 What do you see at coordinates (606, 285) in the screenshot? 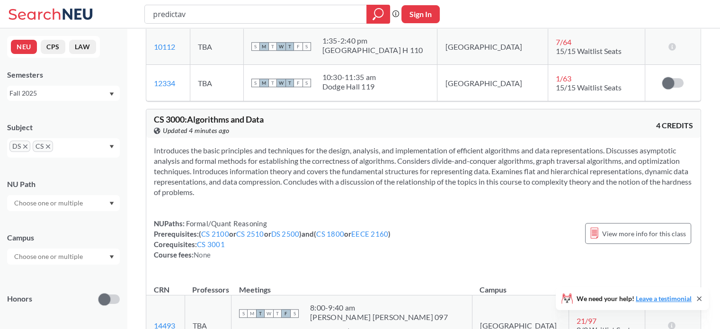
I see `th: Seats` at bounding box center [606, 285].